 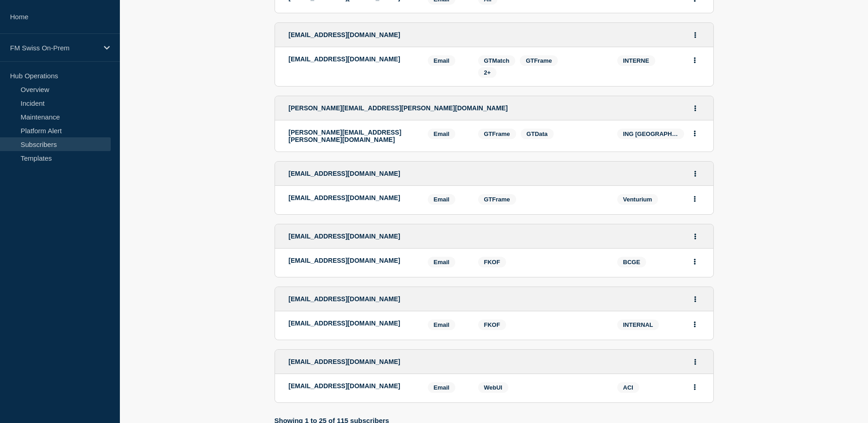 I want to click on span: INTERNE, so click(x=636, y=61).